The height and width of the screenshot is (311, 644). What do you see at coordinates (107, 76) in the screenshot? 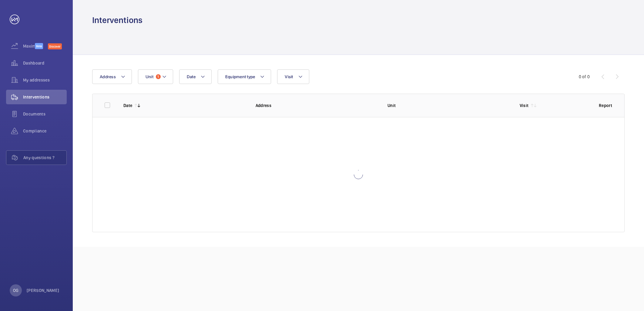
I see `span: Address` at bounding box center [107, 76].